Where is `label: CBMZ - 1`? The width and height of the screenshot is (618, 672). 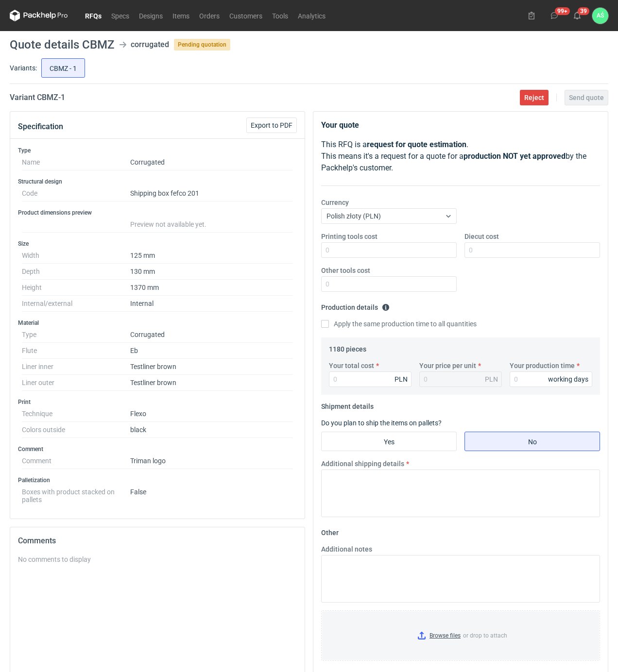 label: CBMZ - 1 is located at coordinates (63, 68).